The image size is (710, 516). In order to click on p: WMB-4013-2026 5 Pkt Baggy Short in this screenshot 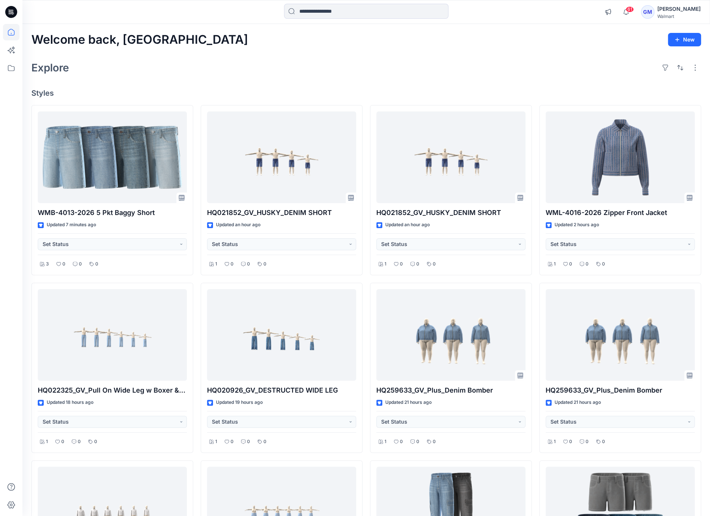, I will do `click(112, 213)`.